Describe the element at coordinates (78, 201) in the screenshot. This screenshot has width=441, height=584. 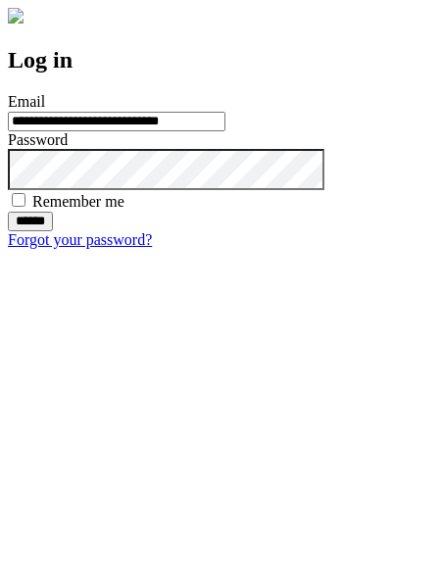
I see `label: Remember me` at that location.